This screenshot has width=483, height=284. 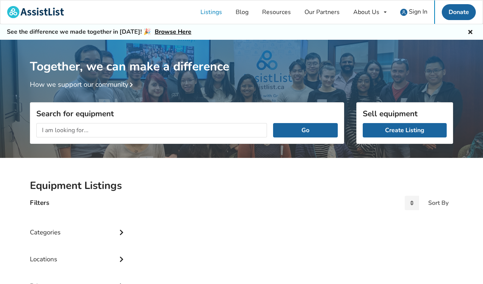 I want to click on span: Sign In, so click(x=418, y=12).